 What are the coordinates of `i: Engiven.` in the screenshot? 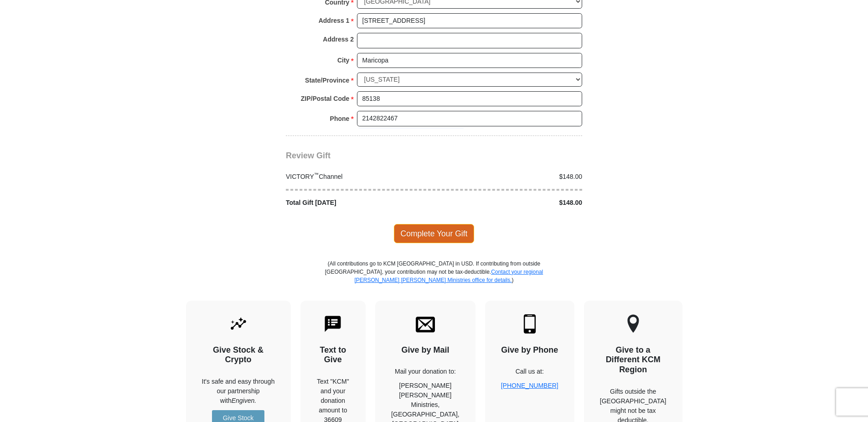 It's located at (244, 400).